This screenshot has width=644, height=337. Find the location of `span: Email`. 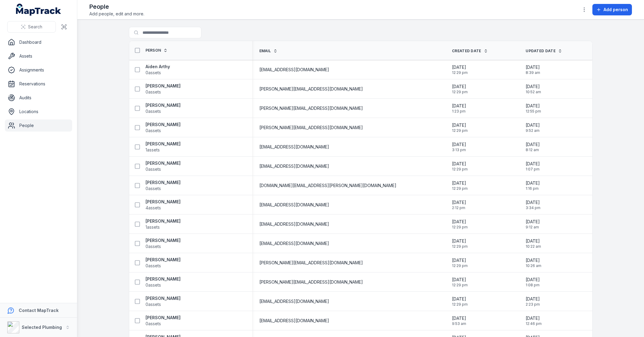

span: Email is located at coordinates (265, 51).